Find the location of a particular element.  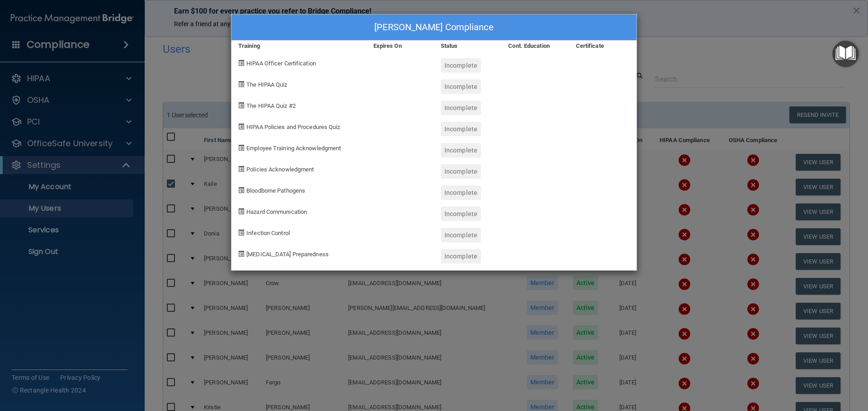

span: Infection Control is located at coordinates (268, 233).